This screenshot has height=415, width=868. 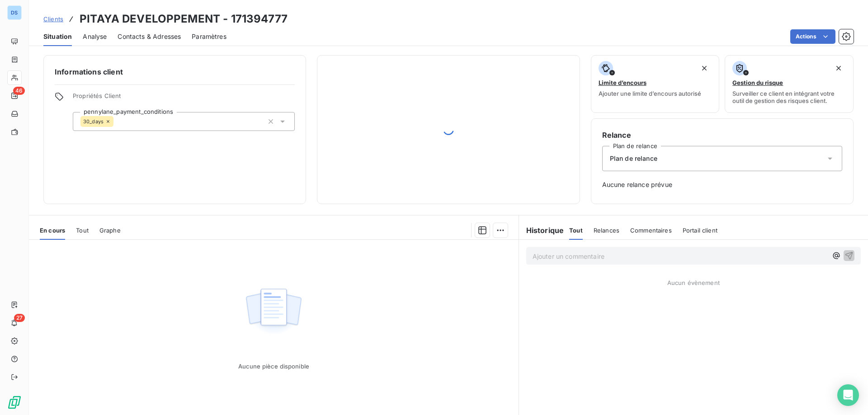 I want to click on span: Portail client, so click(x=700, y=230).